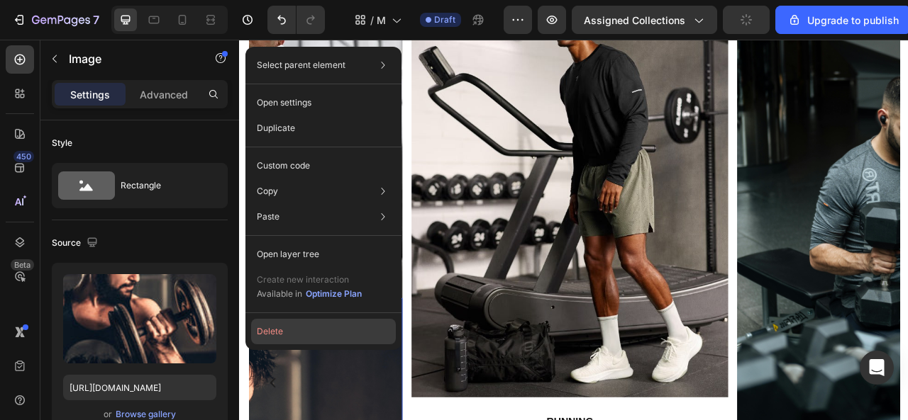  What do you see at coordinates (445, 20) in the screenshot?
I see `span: Draft` at bounding box center [445, 20].